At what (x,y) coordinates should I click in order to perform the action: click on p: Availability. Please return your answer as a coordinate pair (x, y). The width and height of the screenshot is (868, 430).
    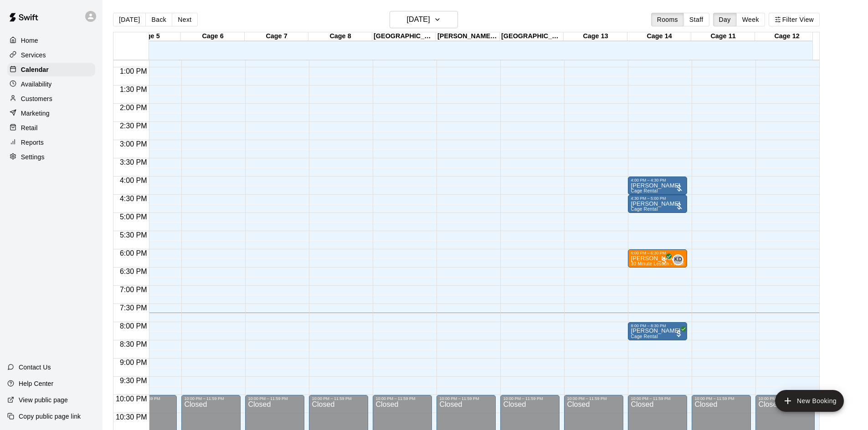
    Looking at the image, I should click on (36, 84).